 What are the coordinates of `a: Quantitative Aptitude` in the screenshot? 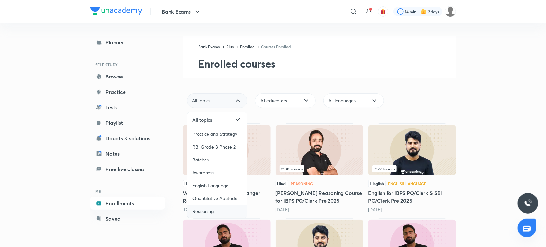 It's located at (217, 198).